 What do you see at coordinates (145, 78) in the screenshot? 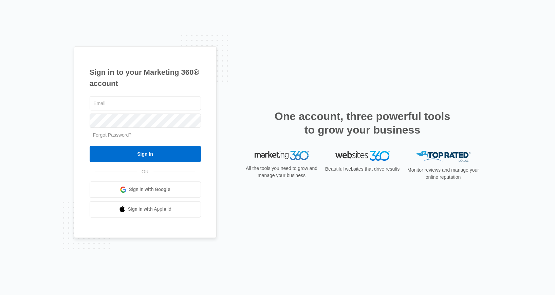
I see `h1: Sign in to your Marketing 360® account` at bounding box center [145, 78].